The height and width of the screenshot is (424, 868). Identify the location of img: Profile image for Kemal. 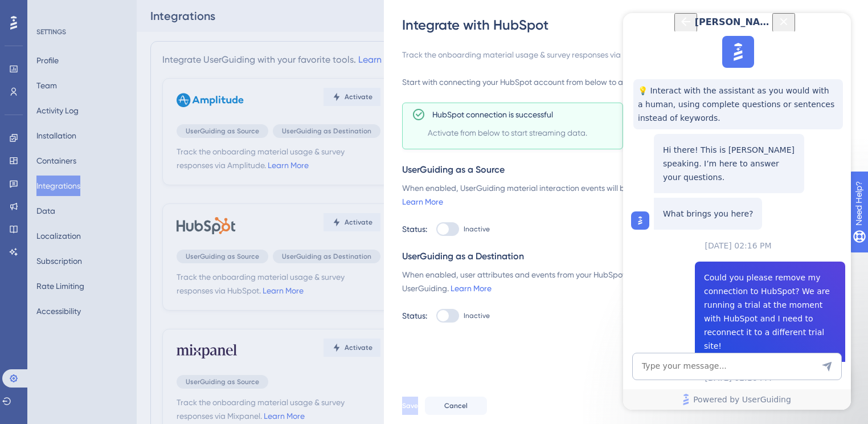
(123, 29).